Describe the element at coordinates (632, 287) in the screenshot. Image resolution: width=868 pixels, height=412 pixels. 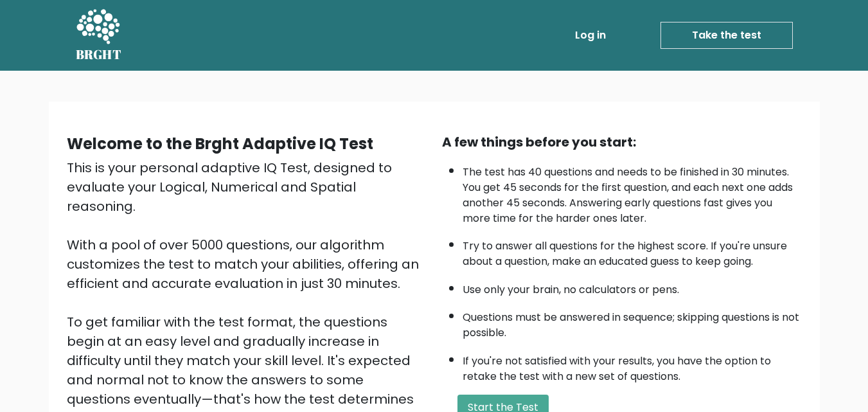
I see `li: Use only your brain, no calculators or pens.` at that location.